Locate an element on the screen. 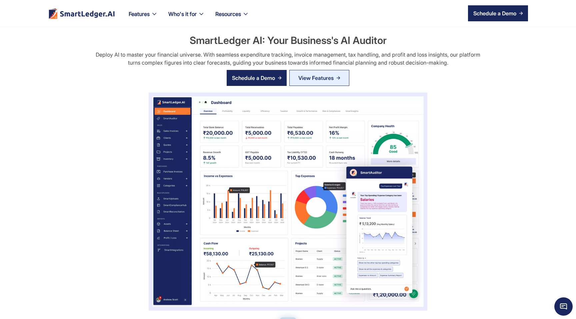 The image size is (576, 319). span: Chat Widget is located at coordinates (563, 306).